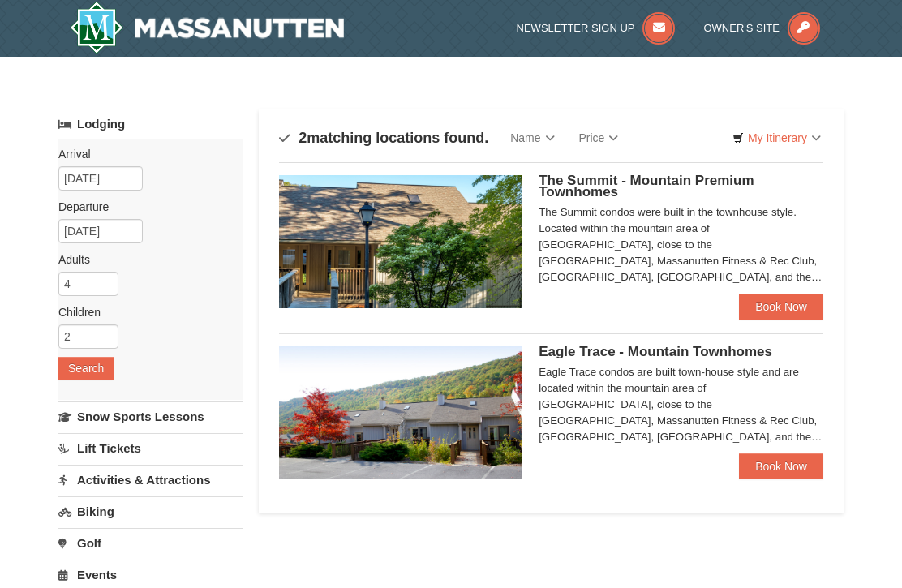 Image resolution: width=902 pixels, height=588 pixels. Describe the element at coordinates (150, 542) in the screenshot. I see `a: Golf` at that location.